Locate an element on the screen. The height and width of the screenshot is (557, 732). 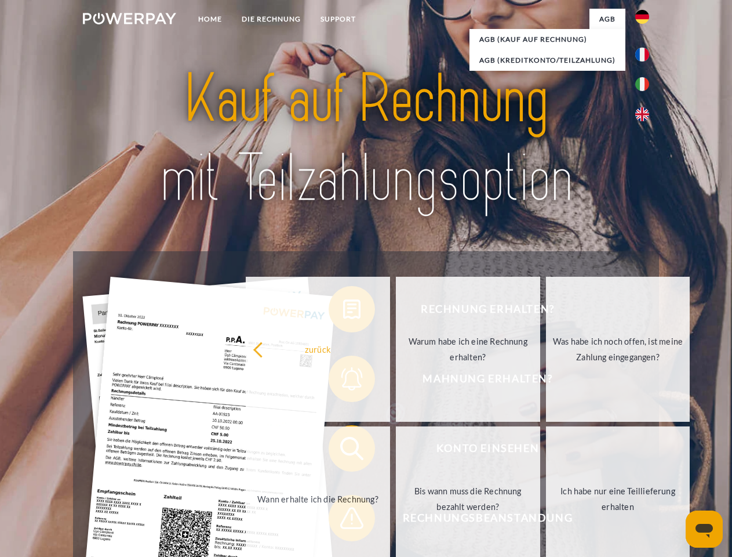
a: DIE RECHNUNG is located at coordinates (271, 19).